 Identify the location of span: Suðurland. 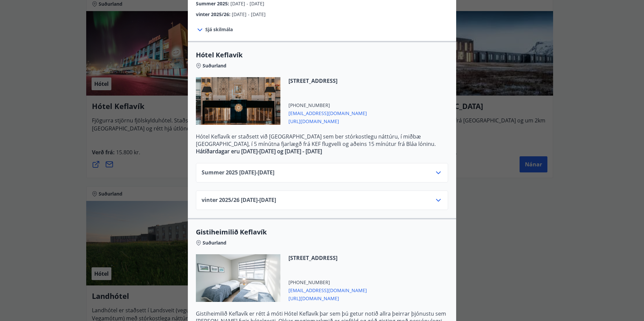
(214, 66).